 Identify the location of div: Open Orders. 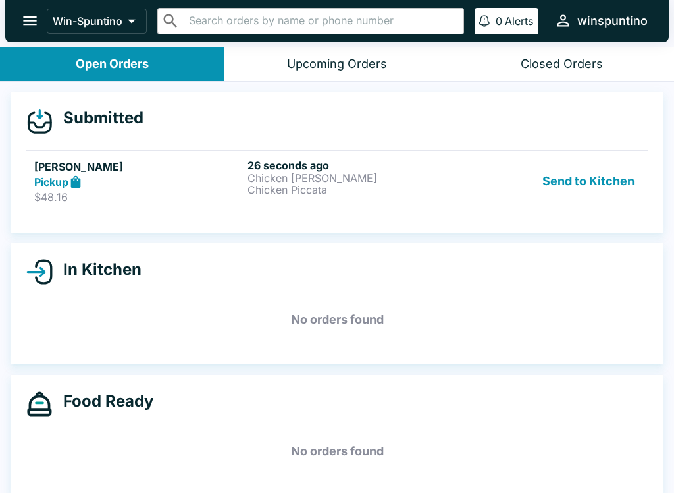
(112, 64).